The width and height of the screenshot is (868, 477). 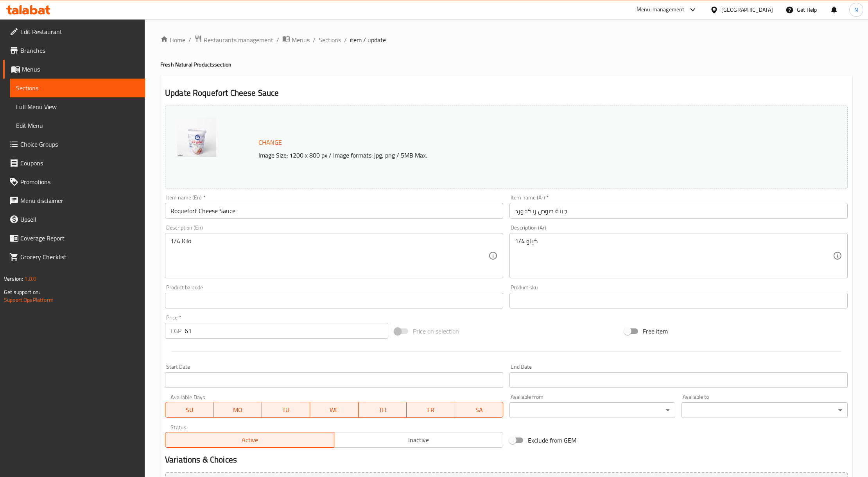 I want to click on button: SU, so click(x=189, y=409).